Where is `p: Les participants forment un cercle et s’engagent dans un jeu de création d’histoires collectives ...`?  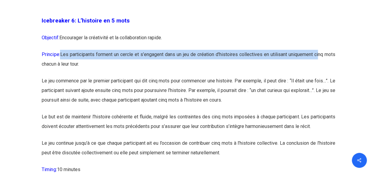 p: Les participants forment un cercle et s’engagent dans un jeu de création d’histoires collectives ... is located at coordinates (188, 63).